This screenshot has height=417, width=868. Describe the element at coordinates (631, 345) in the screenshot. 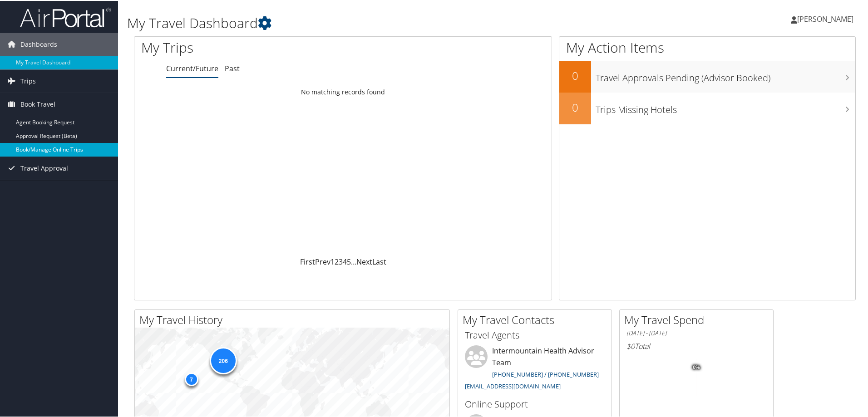

I see `span: $0` at that location.